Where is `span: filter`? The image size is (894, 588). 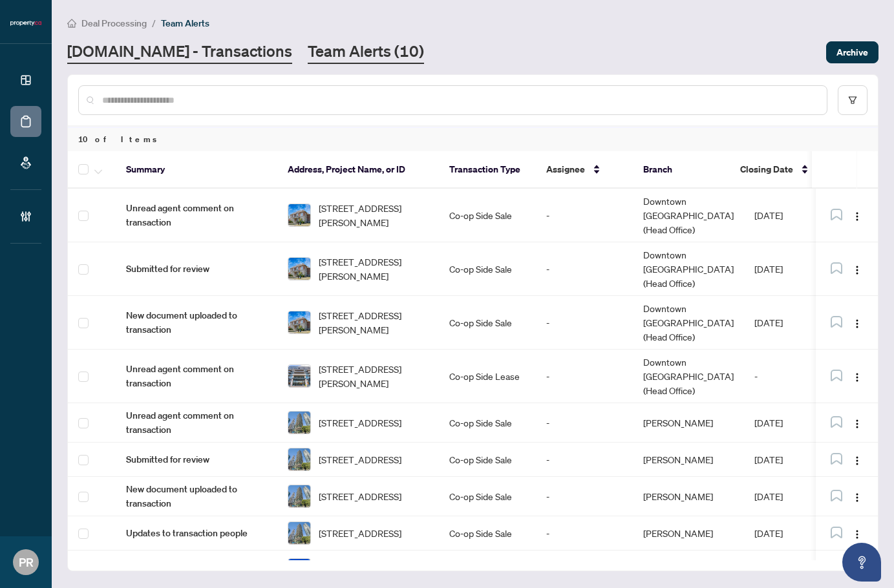
span: filter is located at coordinates (852, 100).